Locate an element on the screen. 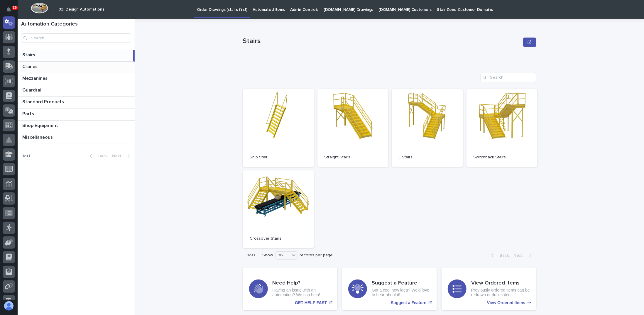 This screenshot has width=644, height=315. a: StairsStairs is located at coordinates (76, 55).